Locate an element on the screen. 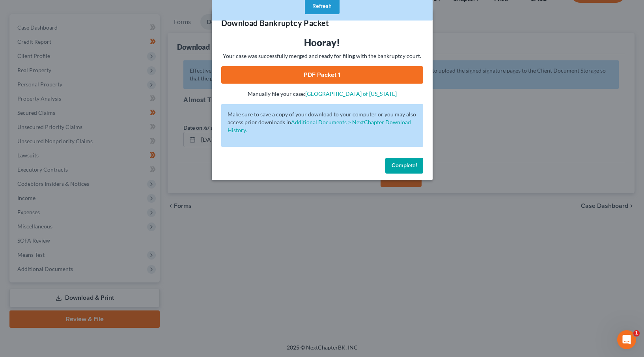 The image size is (644, 357). a: PDF Packet 1 is located at coordinates (322, 75).